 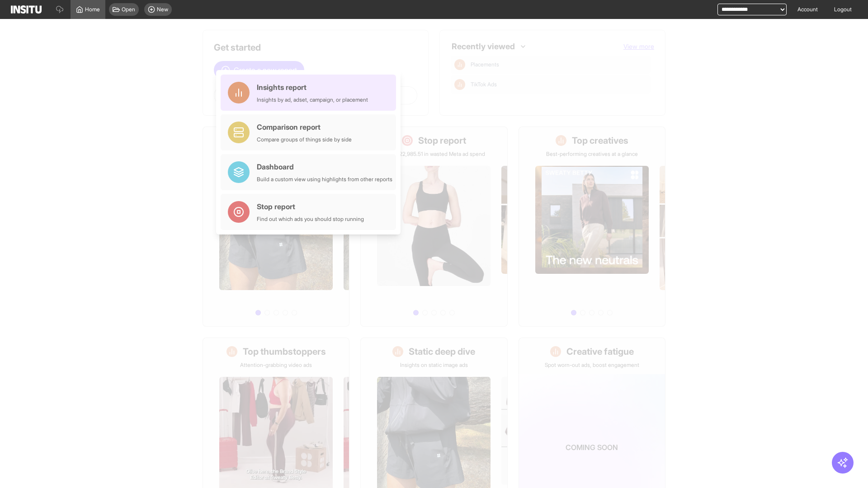 What do you see at coordinates (324, 167) in the screenshot?
I see `div: Dashboard` at bounding box center [324, 167].